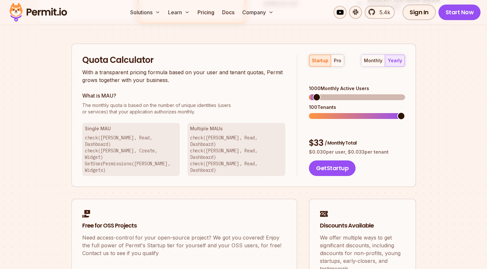 The height and width of the screenshot is (269, 487). What do you see at coordinates (131, 129) in the screenshot?
I see `h3: Single MAU` at bounding box center [131, 129].